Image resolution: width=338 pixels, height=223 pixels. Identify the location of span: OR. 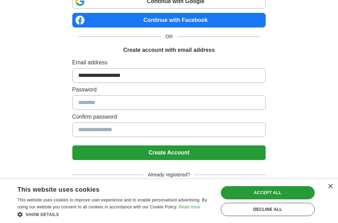
(169, 37).